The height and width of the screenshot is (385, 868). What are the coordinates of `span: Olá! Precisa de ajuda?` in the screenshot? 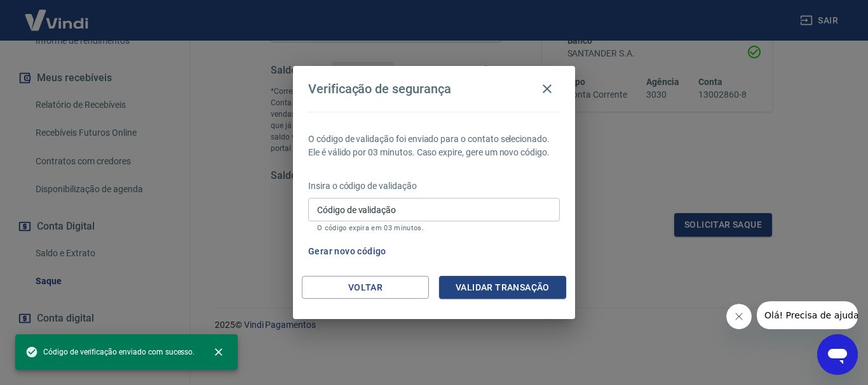 It's located at (57, 14).